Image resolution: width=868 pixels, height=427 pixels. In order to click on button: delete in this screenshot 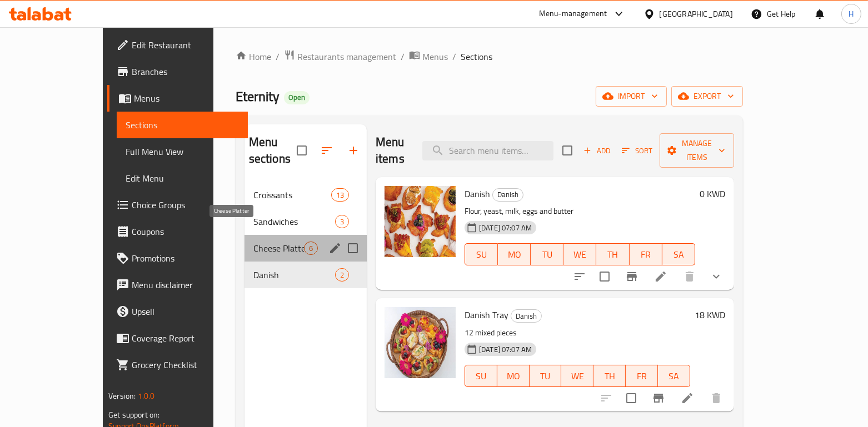, I will do `click(690, 276)`.